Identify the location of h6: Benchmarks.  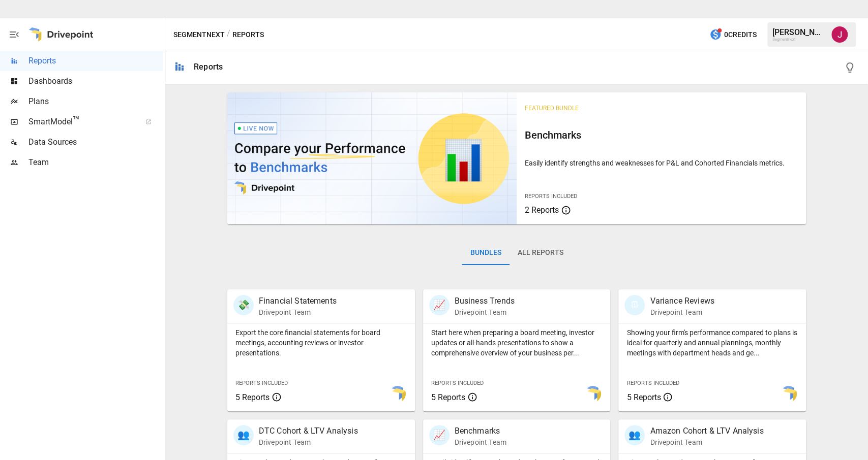
(661, 135).